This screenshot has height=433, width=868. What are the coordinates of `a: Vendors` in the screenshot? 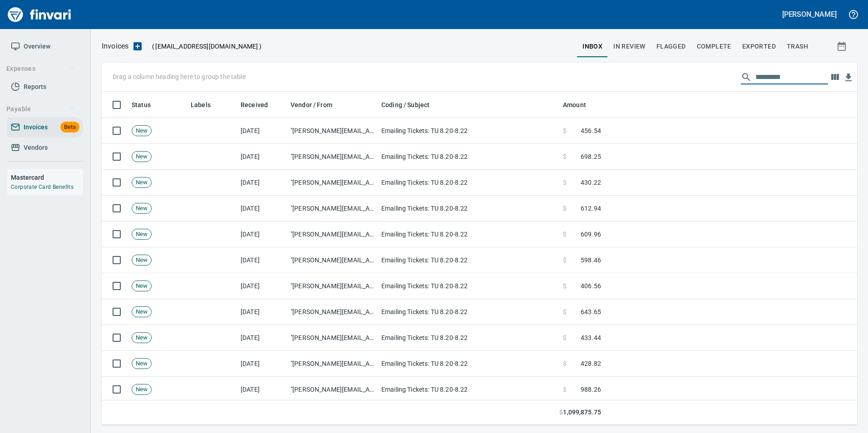 It's located at (45, 148).